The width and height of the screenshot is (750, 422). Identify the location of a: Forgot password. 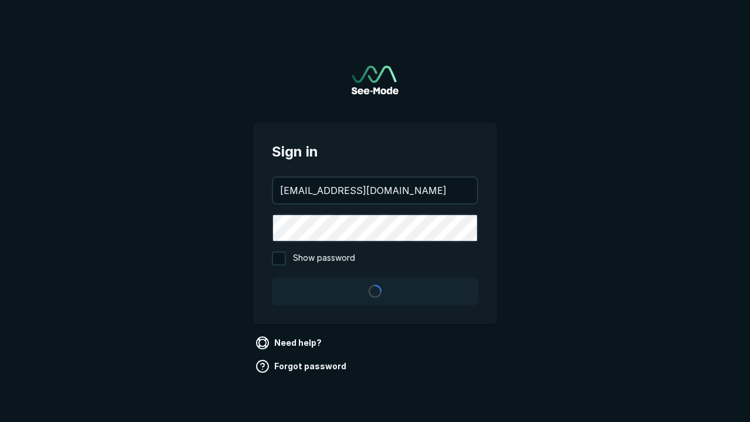
(302, 366).